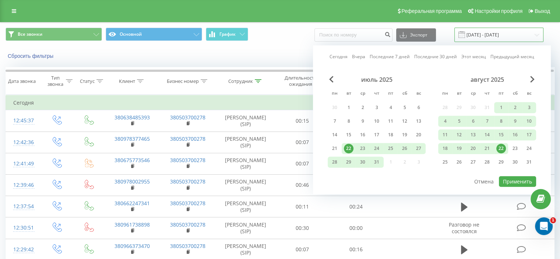 The height and width of the screenshot is (259, 560). I want to click on div: 20, so click(419, 135).